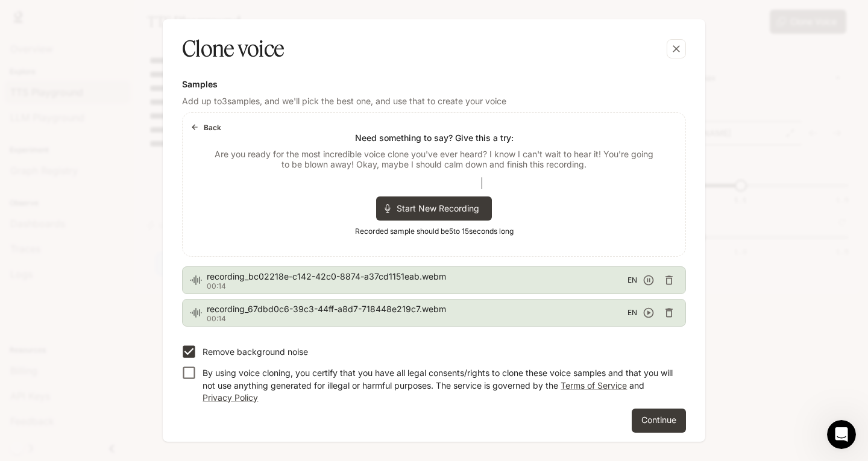  Describe the element at coordinates (417, 309) in the screenshot. I see `span: recording_67dbd0c6-39c3-44ff-a8d7-718448e219c7.webm` at that location.